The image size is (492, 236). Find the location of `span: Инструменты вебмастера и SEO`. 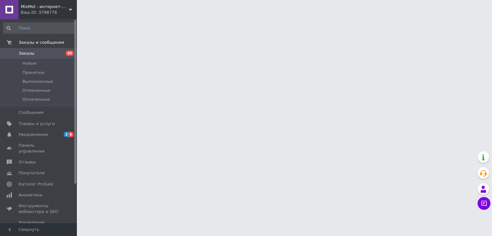

span: Инструменты вебмастера и SEO is located at coordinates (39, 209).